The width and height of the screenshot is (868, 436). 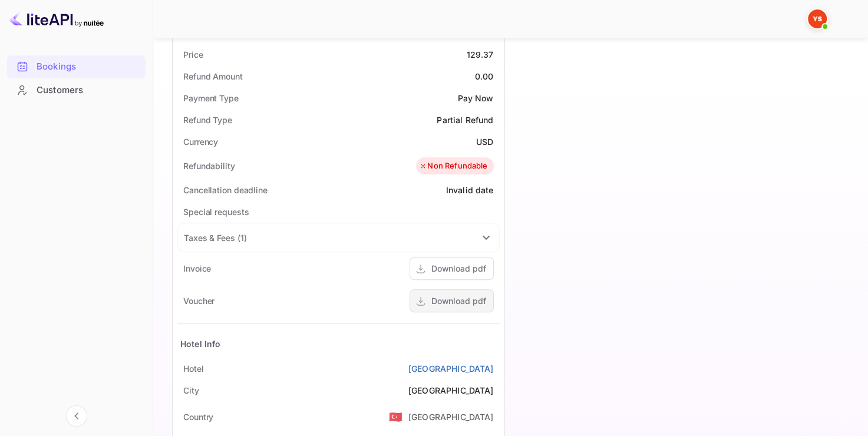 I want to click on div: Taxes & Fees ( 1 ), so click(x=215, y=237).